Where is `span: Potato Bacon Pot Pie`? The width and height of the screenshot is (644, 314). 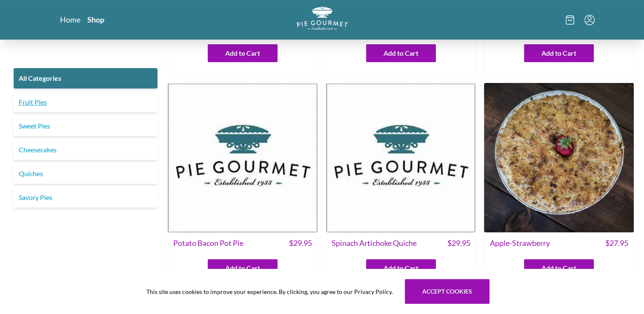 span: Potato Bacon Pot Pie is located at coordinates (208, 243).